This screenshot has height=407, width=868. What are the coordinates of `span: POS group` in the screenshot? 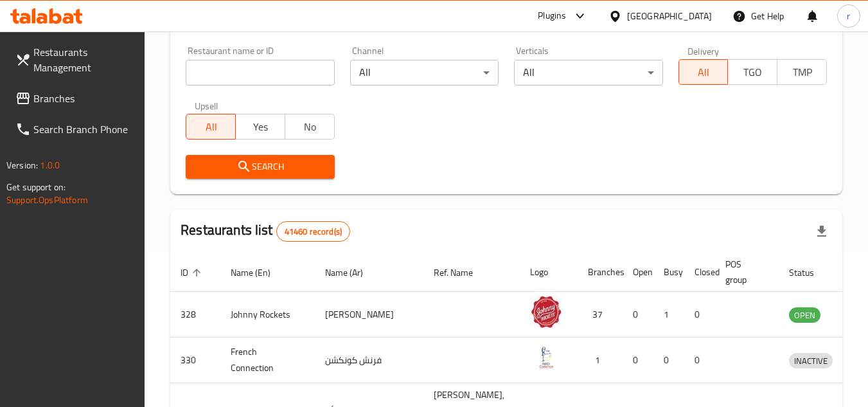 It's located at (744, 272).